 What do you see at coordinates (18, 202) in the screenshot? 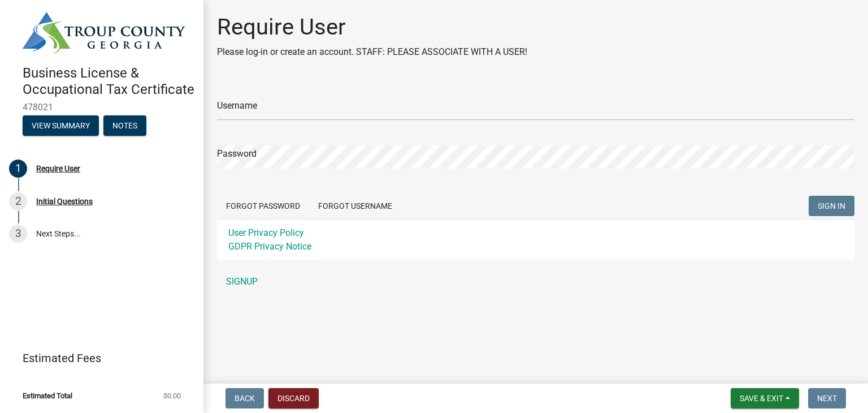
I see `div: 2` at bounding box center [18, 202].